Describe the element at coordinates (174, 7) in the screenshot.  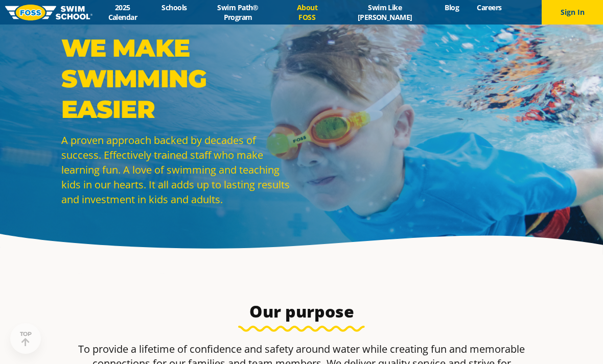
I see `a: Schools` at that location.